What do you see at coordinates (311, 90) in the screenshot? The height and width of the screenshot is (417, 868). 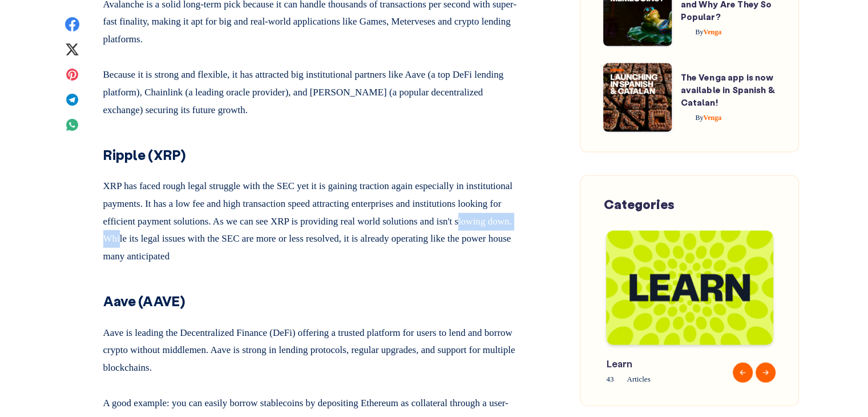 I see `p: Because it is strong and flexible, it has attracted big institutional partners like Aave (a top D...` at bounding box center [311, 90].